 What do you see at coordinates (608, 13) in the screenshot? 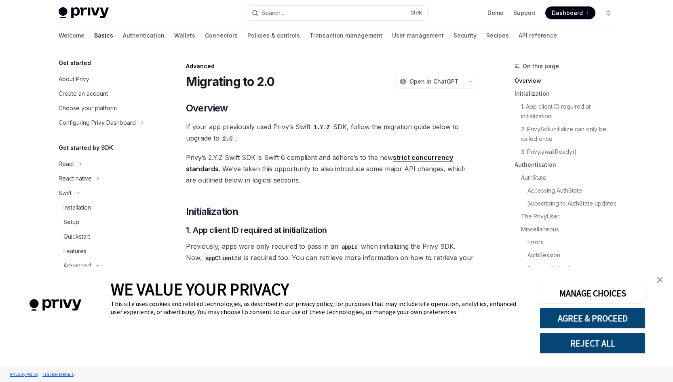
I see `button: Toggle dark mode` at bounding box center [608, 13].